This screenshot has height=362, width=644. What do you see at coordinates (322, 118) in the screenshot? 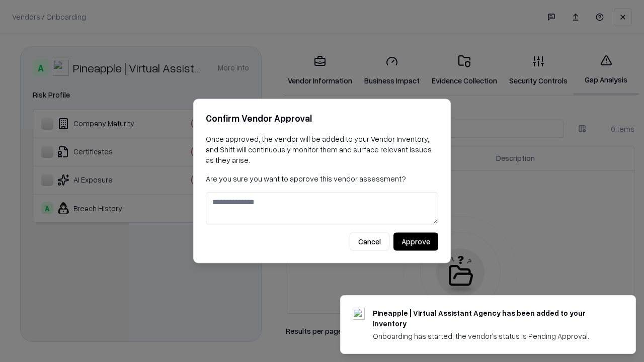
I see `h2: Confirm Vendor Approval` at bounding box center [322, 118].